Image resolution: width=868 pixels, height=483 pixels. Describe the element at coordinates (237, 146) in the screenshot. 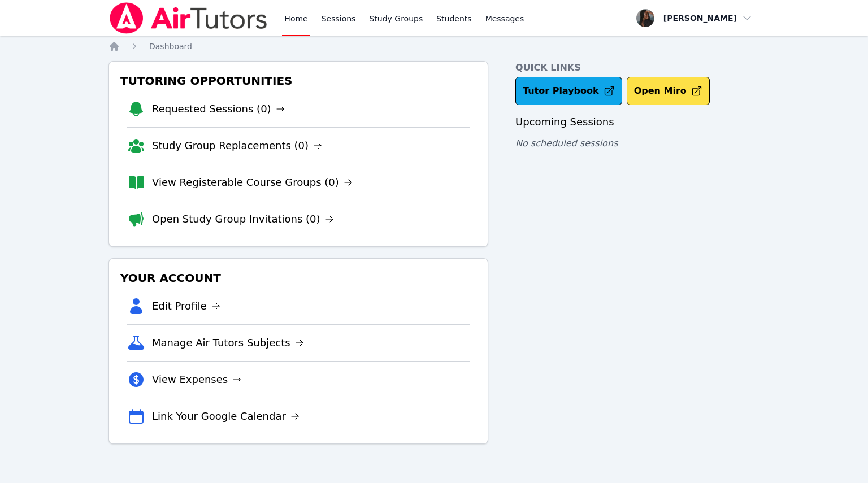

I see `a: Study Group Replacements (0)` at that location.